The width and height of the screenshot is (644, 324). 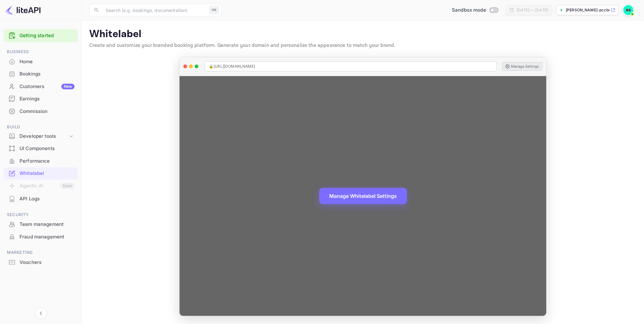 I want to click on a: Home, so click(x=40, y=61).